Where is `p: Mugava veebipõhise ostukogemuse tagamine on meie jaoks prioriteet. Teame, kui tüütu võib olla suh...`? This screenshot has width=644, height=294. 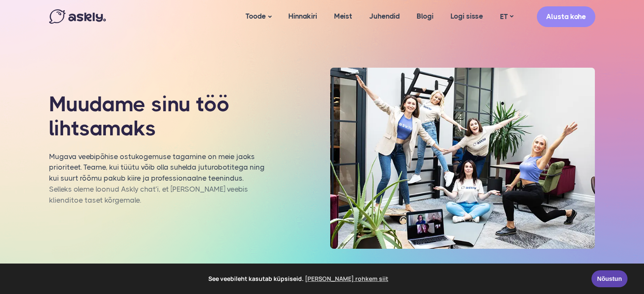 p: Mugava veebipõhise ostukogemuse tagamine on meie jaoks prioriteet. Teame, kui tüütu võib olla suh... is located at coordinates (158, 167).